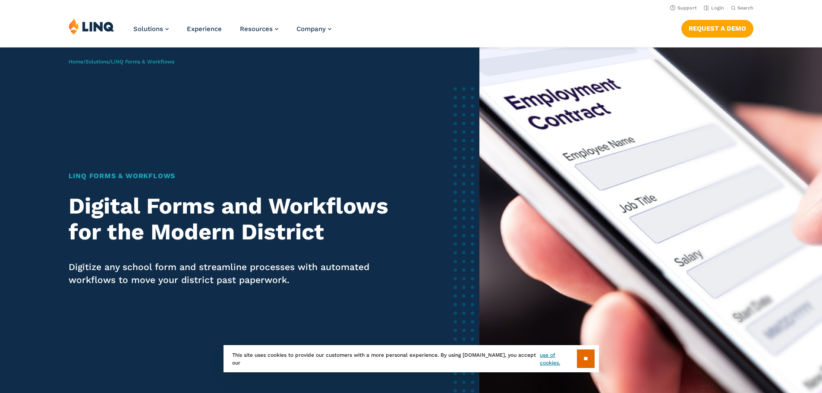  Describe the element at coordinates (683, 8) in the screenshot. I see `a: Support` at that location.